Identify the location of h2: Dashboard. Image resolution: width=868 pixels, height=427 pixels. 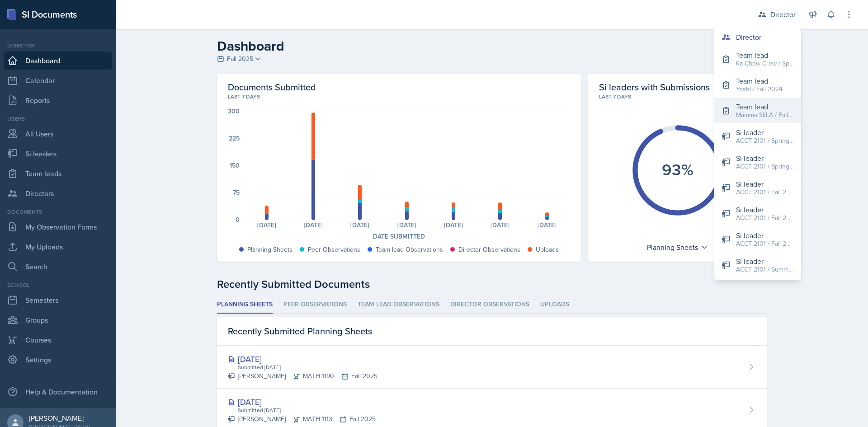
(492, 46).